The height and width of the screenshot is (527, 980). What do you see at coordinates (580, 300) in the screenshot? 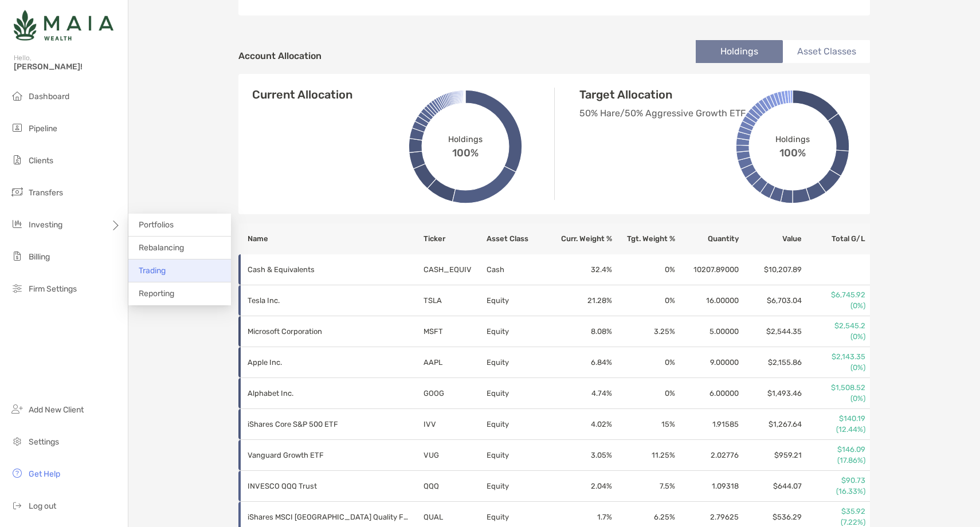
I see `td: 21.28 %` at bounding box center [580, 300].